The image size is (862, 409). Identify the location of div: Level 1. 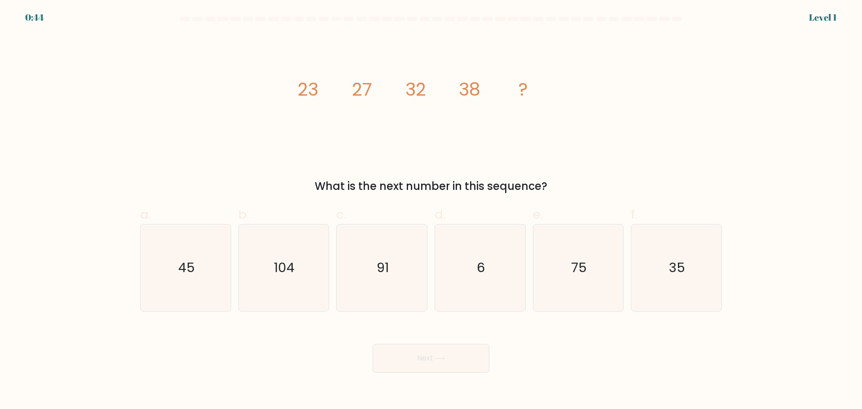
(823, 18).